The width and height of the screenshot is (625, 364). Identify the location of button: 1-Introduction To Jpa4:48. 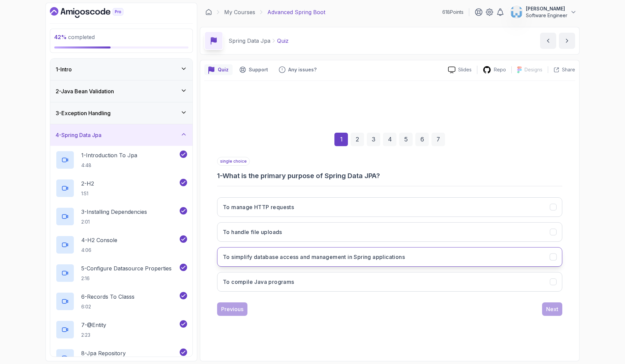
(121, 160).